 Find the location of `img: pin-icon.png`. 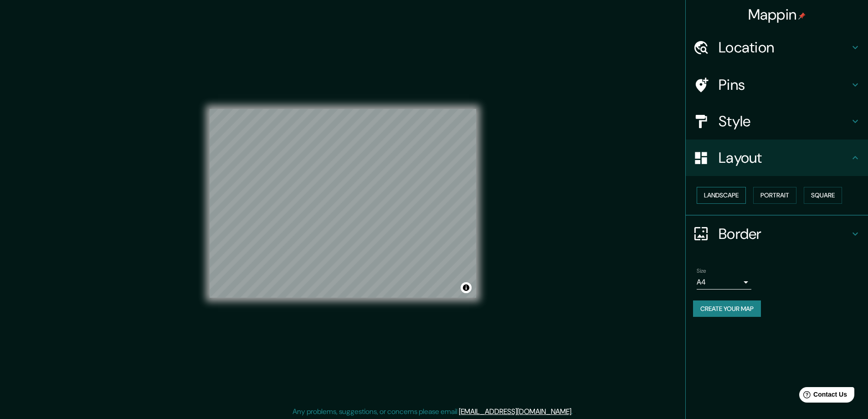

img: pin-icon.png is located at coordinates (802, 16).